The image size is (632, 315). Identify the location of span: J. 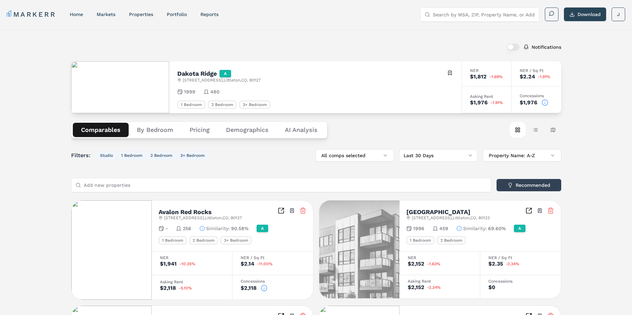
(618, 14).